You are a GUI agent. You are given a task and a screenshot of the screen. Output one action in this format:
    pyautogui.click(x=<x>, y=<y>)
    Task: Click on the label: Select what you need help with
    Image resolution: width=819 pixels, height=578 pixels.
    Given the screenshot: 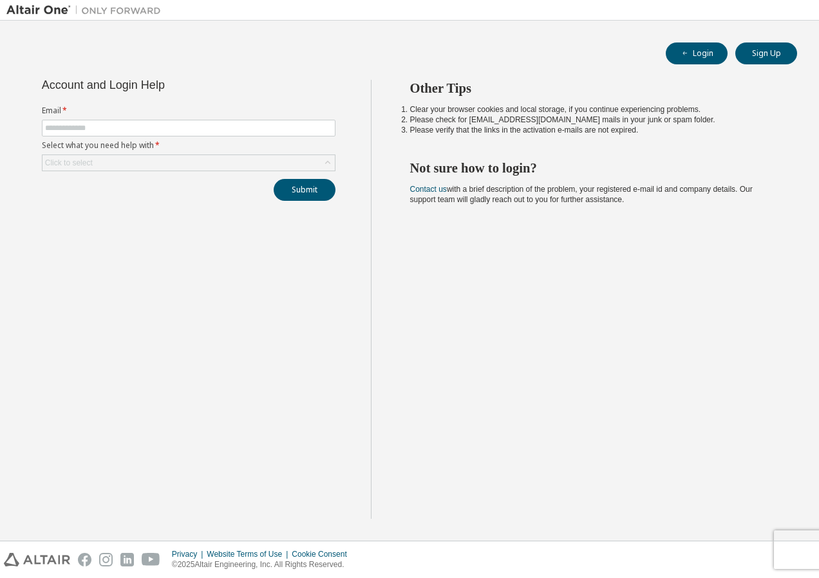 What is the action you would take?
    pyautogui.click(x=189, y=146)
    